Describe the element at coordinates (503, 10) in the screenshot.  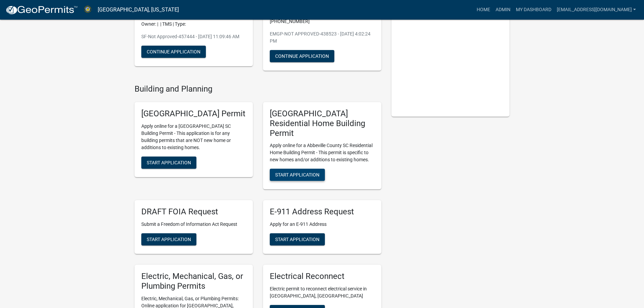
I see `a: Admin` at that location.